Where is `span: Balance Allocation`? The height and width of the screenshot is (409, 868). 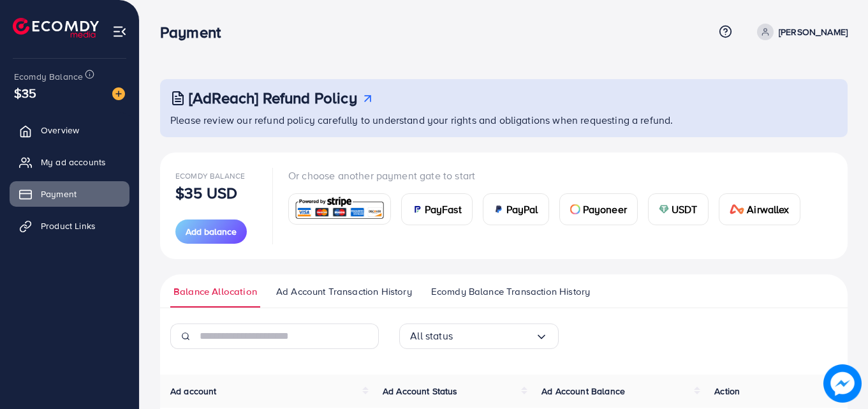
span: Balance Allocation is located at coordinates (215, 292).